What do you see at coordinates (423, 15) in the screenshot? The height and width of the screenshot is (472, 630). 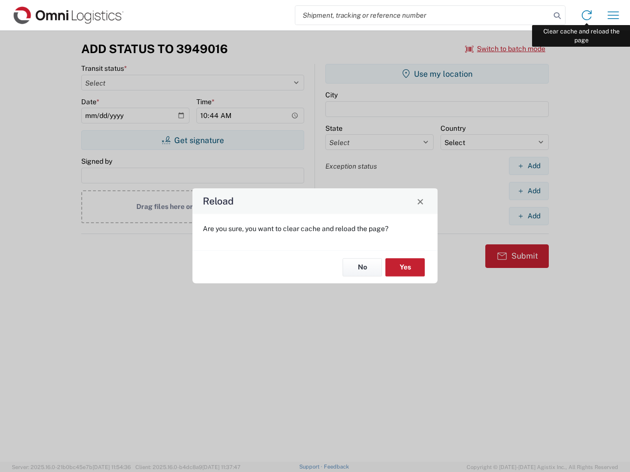 I see `input: Shipment, tracking or reference number` at bounding box center [423, 15].